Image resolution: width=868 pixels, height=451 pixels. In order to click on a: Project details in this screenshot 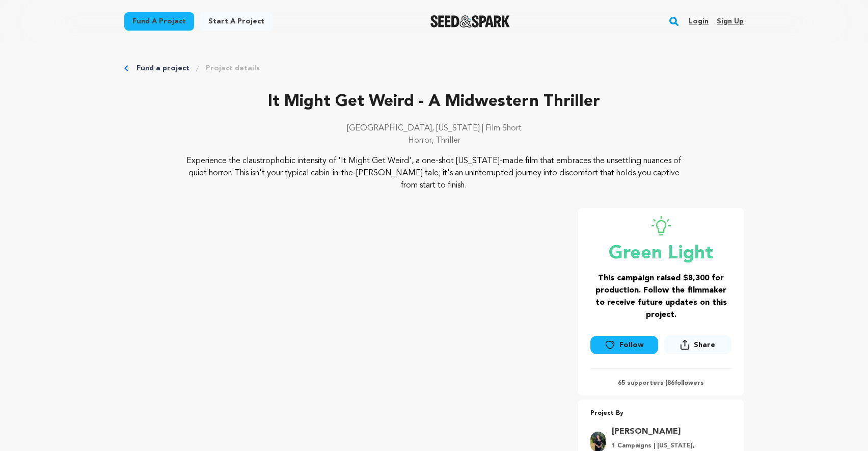, I will do `click(233, 68)`.